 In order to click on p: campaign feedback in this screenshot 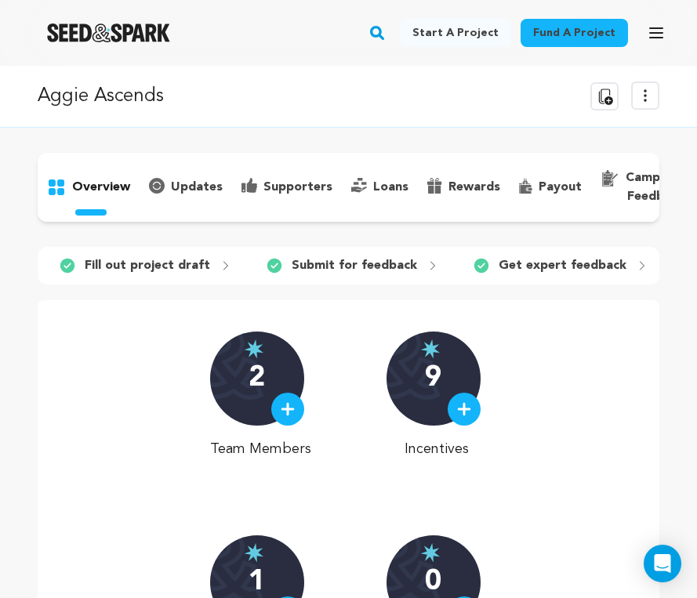, I will do `click(656, 187)`.